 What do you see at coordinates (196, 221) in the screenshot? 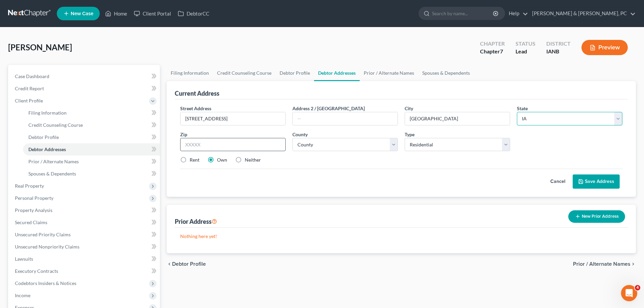
I see `div: Prior Address` at bounding box center [196, 221].